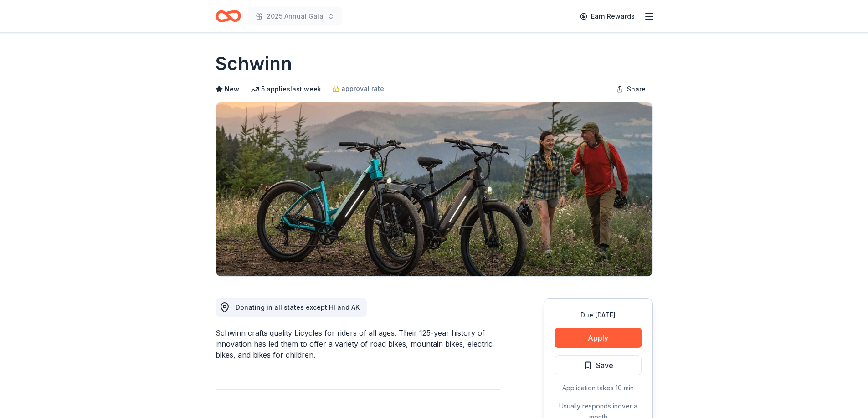 This screenshot has height=418, width=868. What do you see at coordinates (630, 90) in the screenshot?
I see `button: Share` at bounding box center [630, 90].